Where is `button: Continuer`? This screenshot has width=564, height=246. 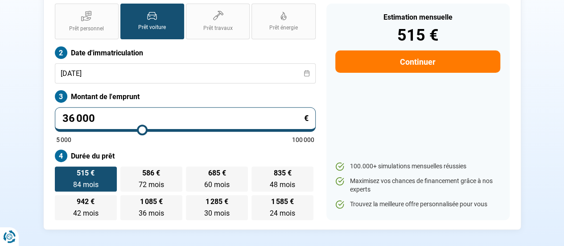 button: Continuer is located at coordinates (417, 62).